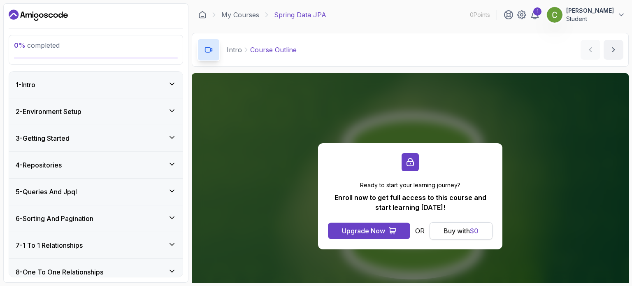  Describe the element at coordinates (300, 15) in the screenshot. I see `p: Spring Data JPA` at that location.